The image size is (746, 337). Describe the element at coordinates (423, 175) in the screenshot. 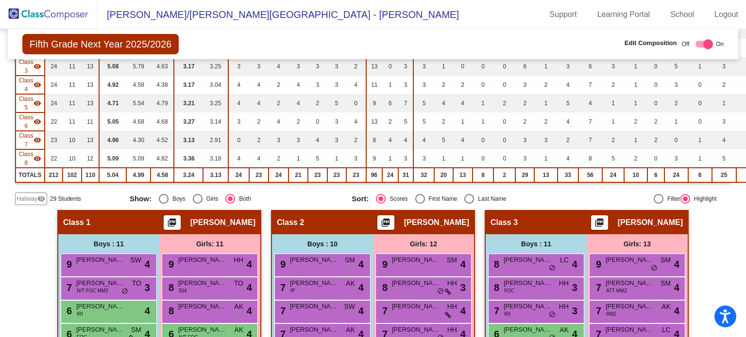

I see `td: 32` at that location.